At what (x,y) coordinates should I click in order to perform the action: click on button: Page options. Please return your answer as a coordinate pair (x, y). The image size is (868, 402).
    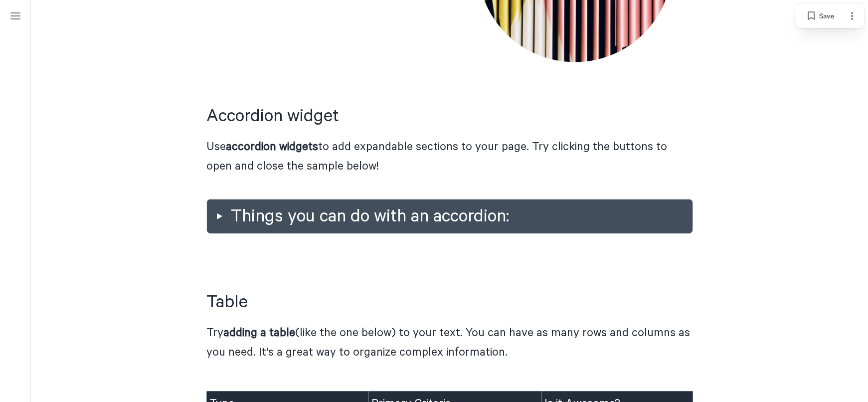
    Looking at the image, I should click on (852, 16).